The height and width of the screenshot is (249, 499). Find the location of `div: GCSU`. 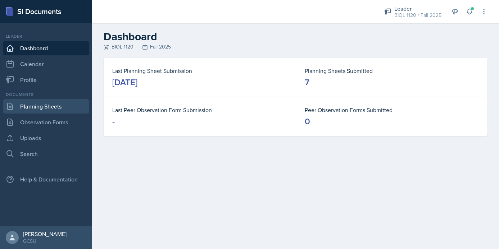

div: GCSU is located at coordinates (45, 242).